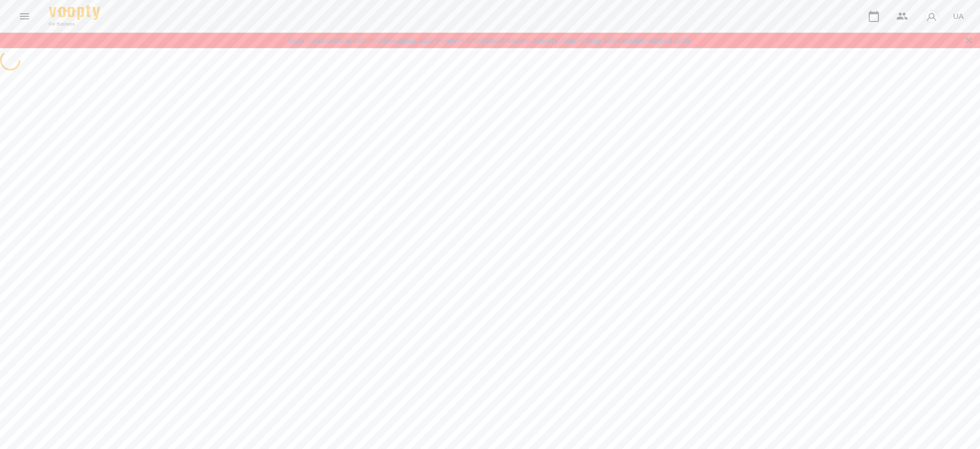  I want to click on img: avatar_s.png, so click(932, 16).